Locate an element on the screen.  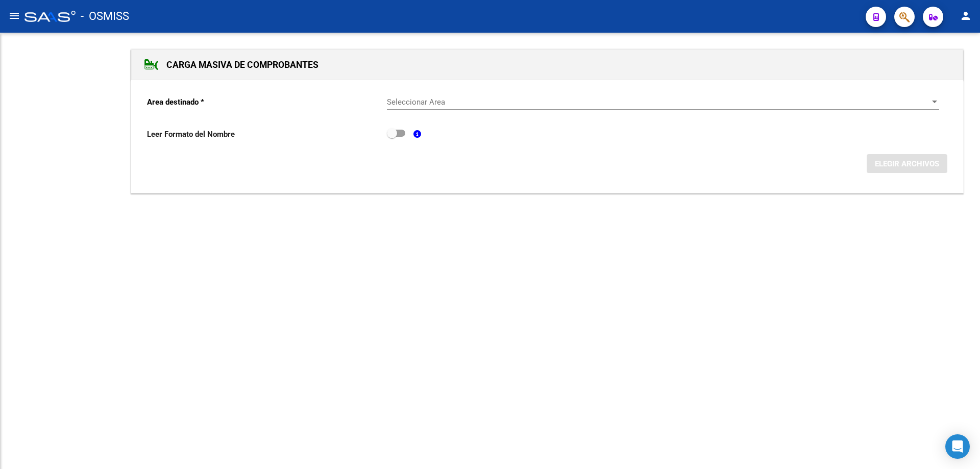
span: - OSMISS is located at coordinates (105, 16).